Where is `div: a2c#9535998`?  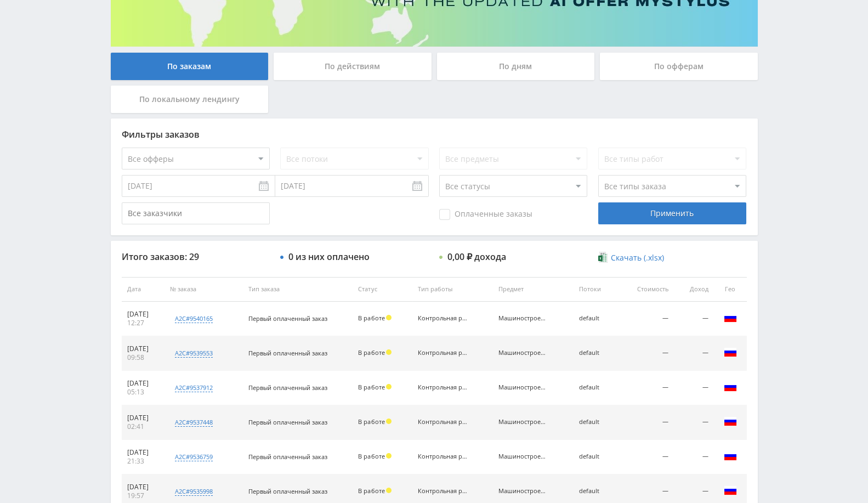
div: a2c#9535998 is located at coordinates (194, 491).